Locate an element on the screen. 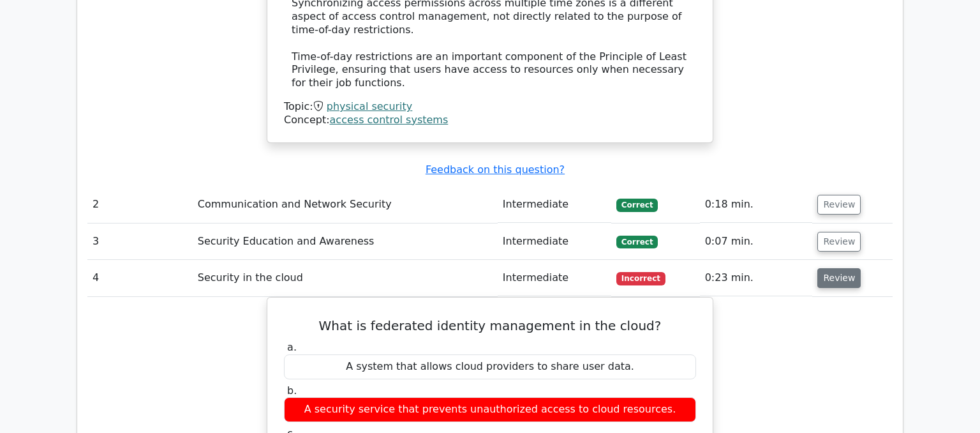 The image size is (980, 433). span: b. is located at coordinates (291, 390).